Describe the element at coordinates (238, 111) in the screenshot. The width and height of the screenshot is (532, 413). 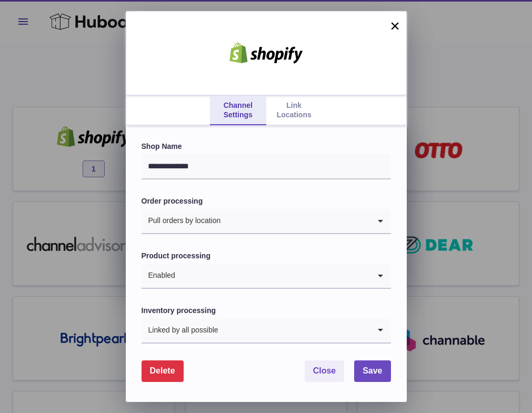
I see `a: Channel Settings` at that location.